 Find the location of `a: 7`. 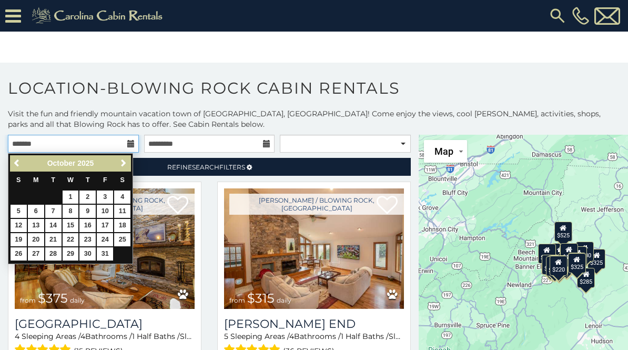

a: 7 is located at coordinates (53, 211).